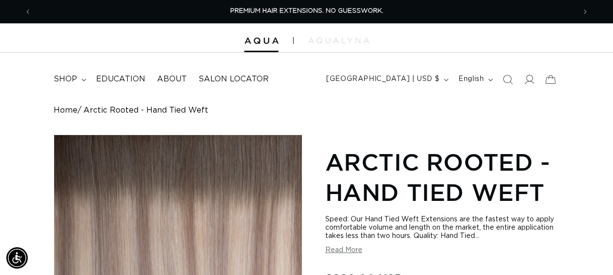 This screenshot has width=613, height=275. What do you see at coordinates (586, 12) in the screenshot?
I see `button: Next announcement` at bounding box center [586, 12].